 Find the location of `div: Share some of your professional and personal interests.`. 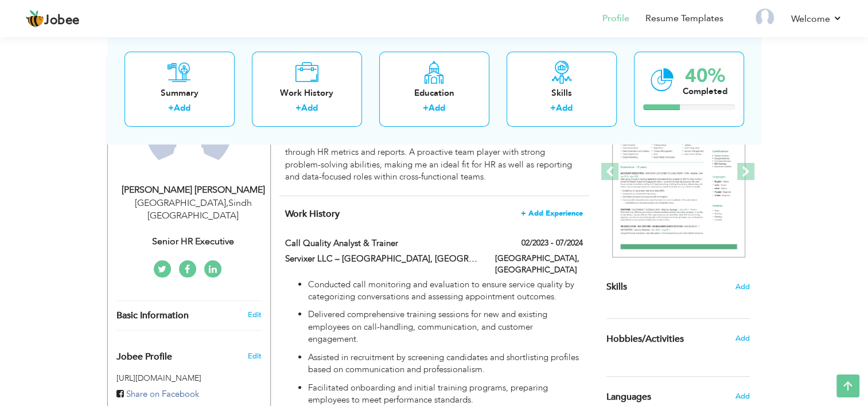

div: Share some of your professional and personal interests. is located at coordinates (679, 339).